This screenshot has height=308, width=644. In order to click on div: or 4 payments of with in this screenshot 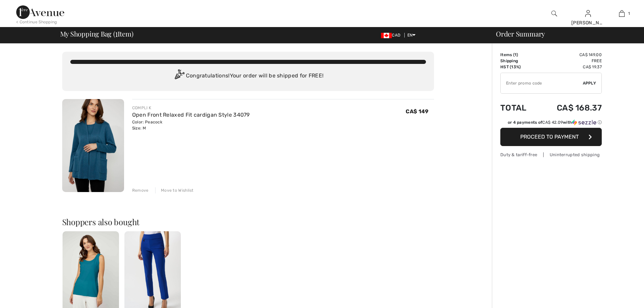, I will do `click(554, 123)`.